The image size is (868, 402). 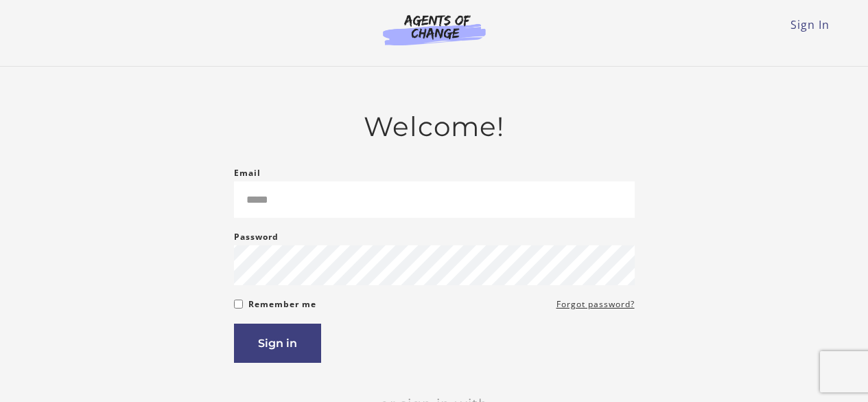 What do you see at coordinates (435, 29) in the screenshot?
I see `img: Agents of Change Logo` at bounding box center [435, 29].